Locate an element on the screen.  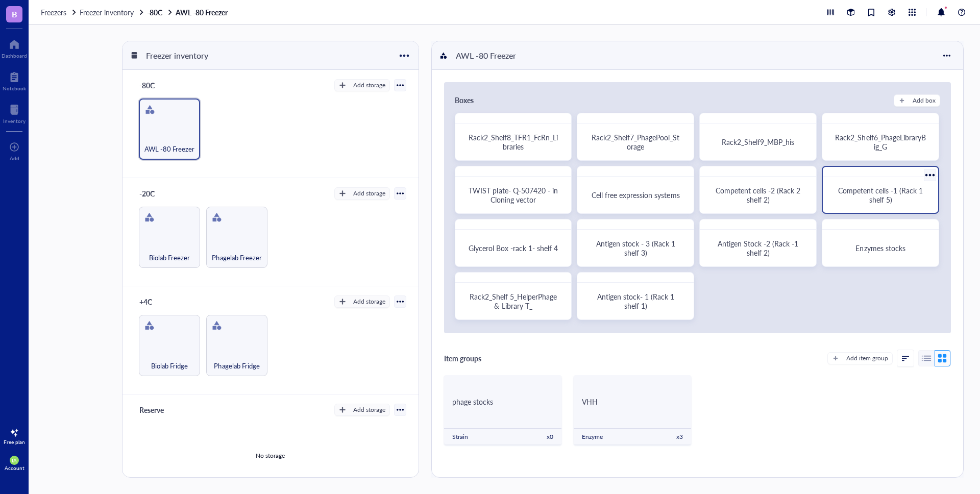
a: -80CAWL -80 Freezer is located at coordinates (188, 12).